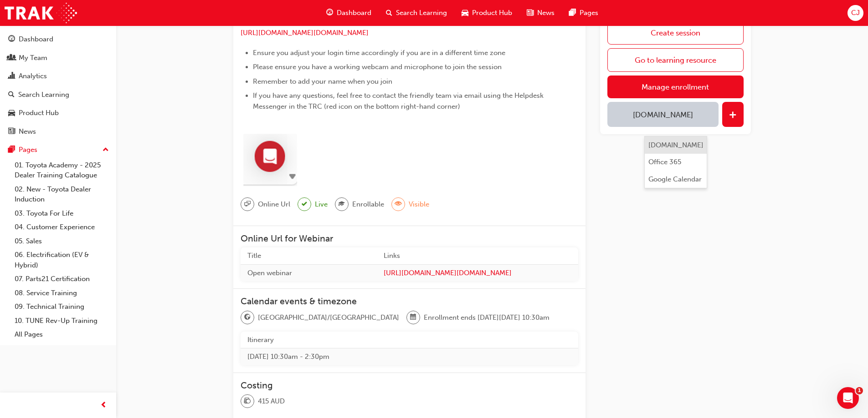  Describe the element at coordinates (271, 401) in the screenshot. I see `span: 415 AUD` at that location.